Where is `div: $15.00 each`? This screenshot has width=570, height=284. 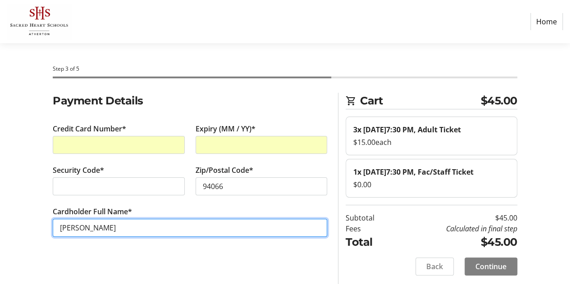
div: $15.00 each is located at coordinates (431, 142).